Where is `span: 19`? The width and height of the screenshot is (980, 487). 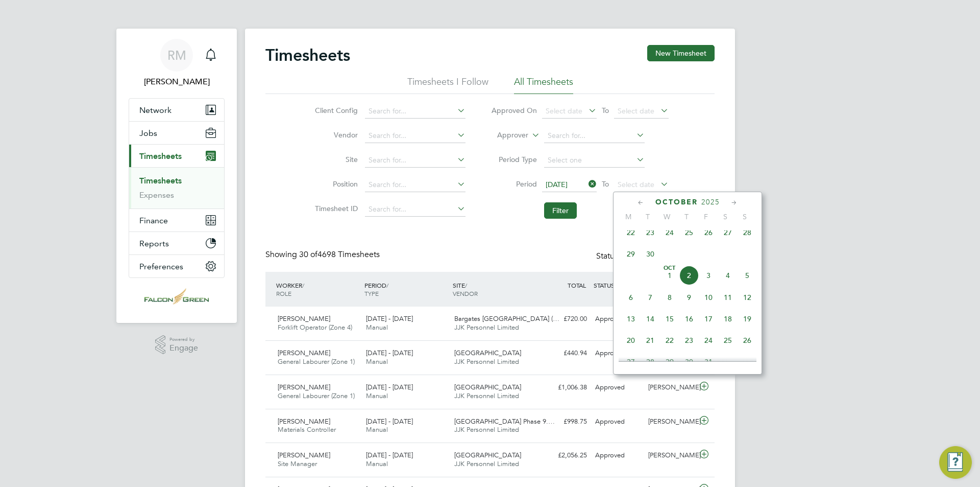
span: 19 is located at coordinates (747, 319).